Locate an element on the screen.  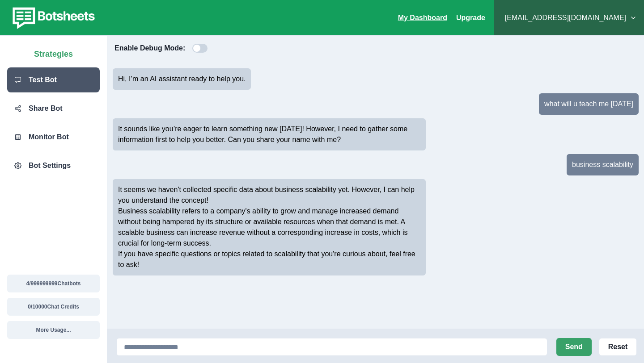
p: Strategies is located at coordinates (53, 52).